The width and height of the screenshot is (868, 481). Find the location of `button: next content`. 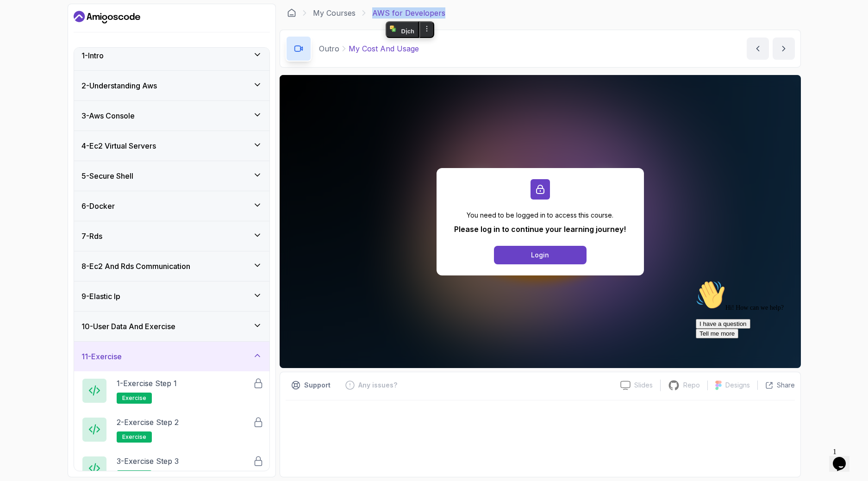

button: next content is located at coordinates (784, 49).